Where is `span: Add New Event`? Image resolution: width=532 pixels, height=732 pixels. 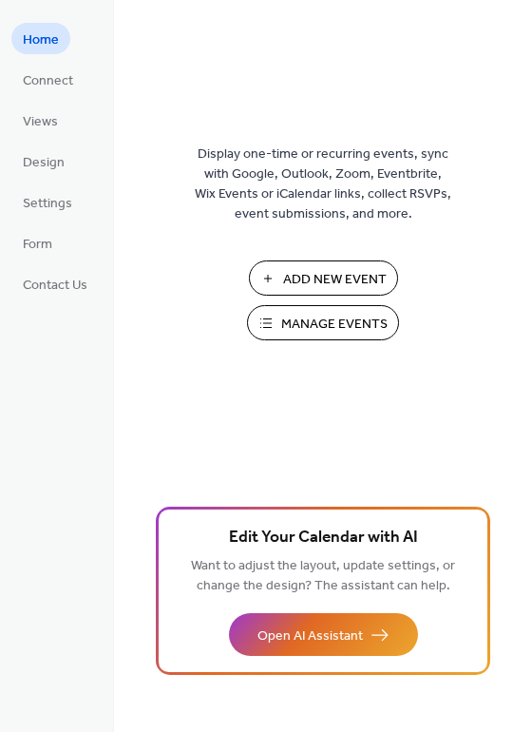
span: Add New Event is located at coordinates (335, 279).